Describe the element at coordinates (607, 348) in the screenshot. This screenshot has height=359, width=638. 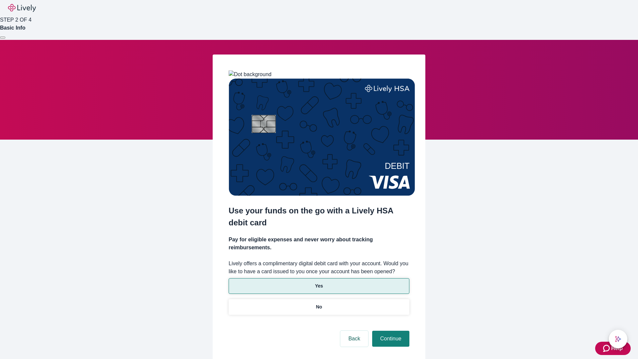
I see `svg: Zendesk support icon` at that location.